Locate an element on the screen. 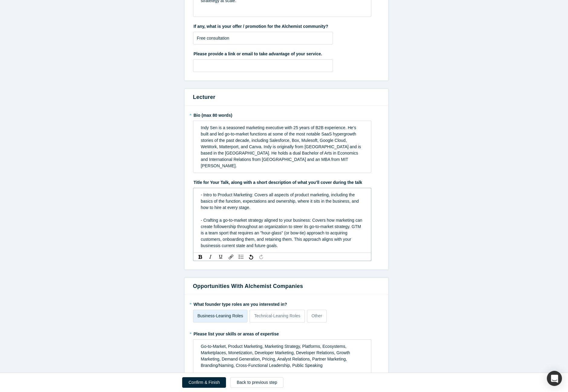 This screenshot has height=392, width=568. p: Technical-Leaning Roles is located at coordinates (277, 316).